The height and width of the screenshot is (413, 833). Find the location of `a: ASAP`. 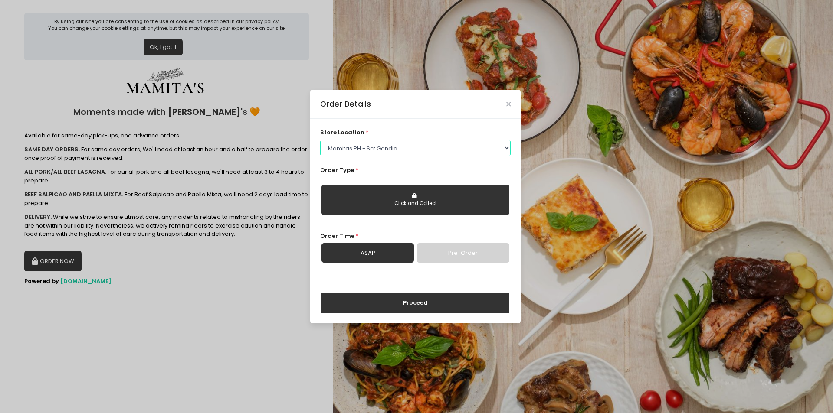

a: ASAP is located at coordinates (368, 253).